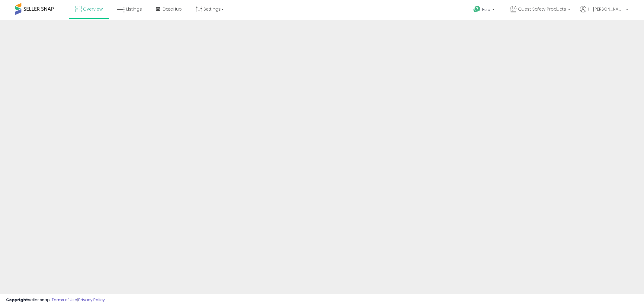  What do you see at coordinates (486, 9) in the screenshot?
I see `span: Help` at bounding box center [486, 9].